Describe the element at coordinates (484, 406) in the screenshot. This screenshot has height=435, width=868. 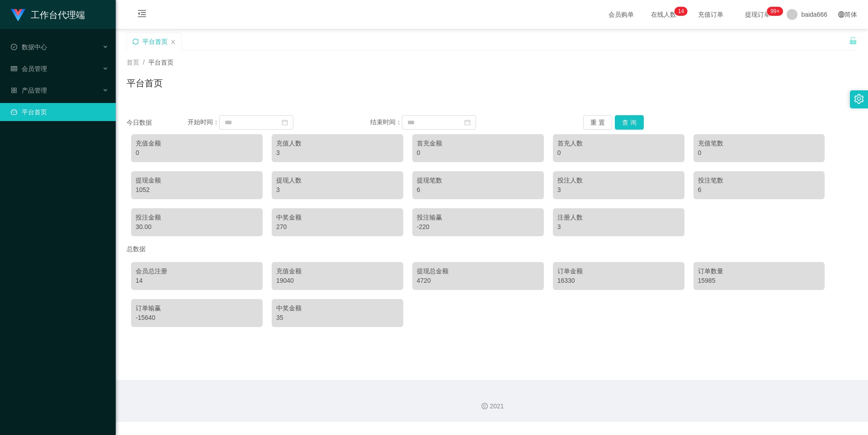
I see `i: 图标: copyright` at that location.